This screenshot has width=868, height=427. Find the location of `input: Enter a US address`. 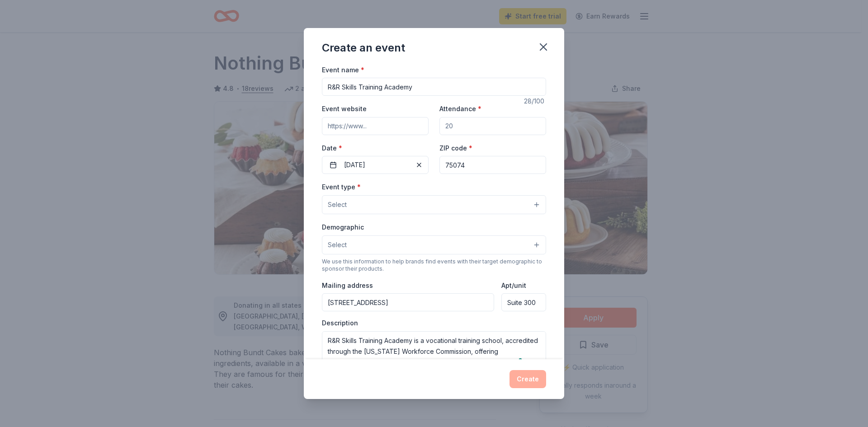

input: Enter a US address is located at coordinates (408, 302).